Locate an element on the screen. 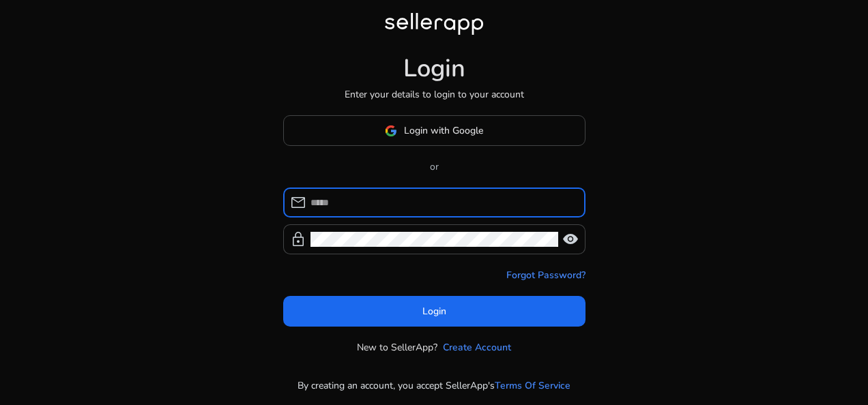  a: Terms Of Service is located at coordinates (532, 385).